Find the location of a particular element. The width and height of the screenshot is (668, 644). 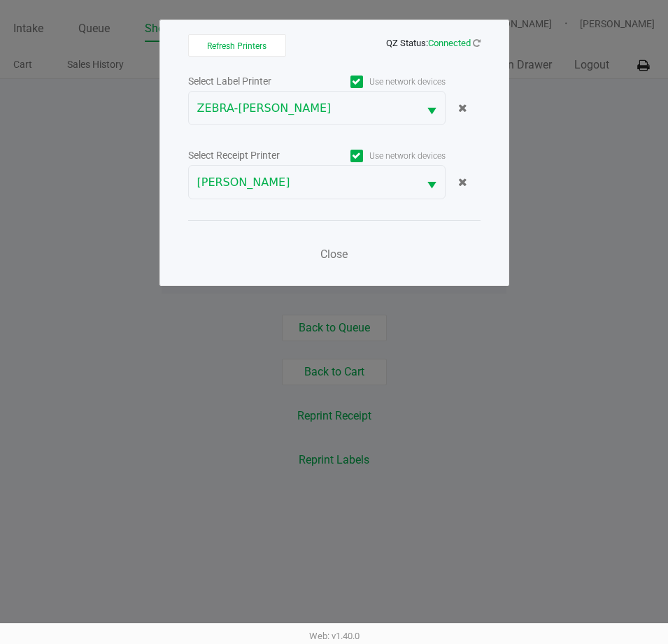

button: Close is located at coordinates (334, 255).